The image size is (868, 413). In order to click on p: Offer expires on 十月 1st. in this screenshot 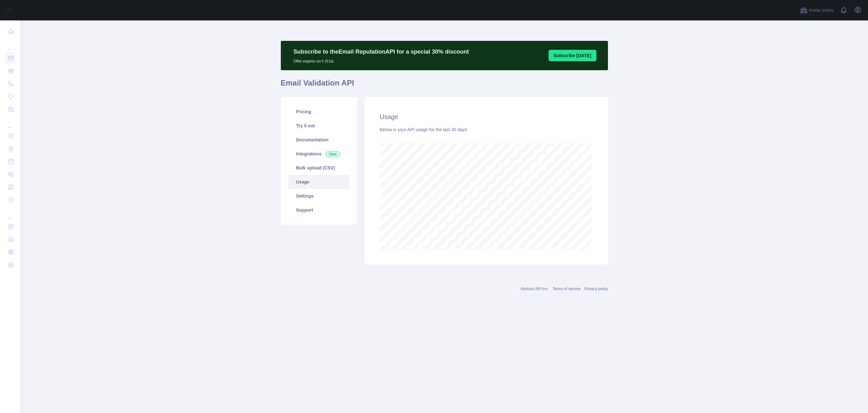, I will do `click(381, 60)`.